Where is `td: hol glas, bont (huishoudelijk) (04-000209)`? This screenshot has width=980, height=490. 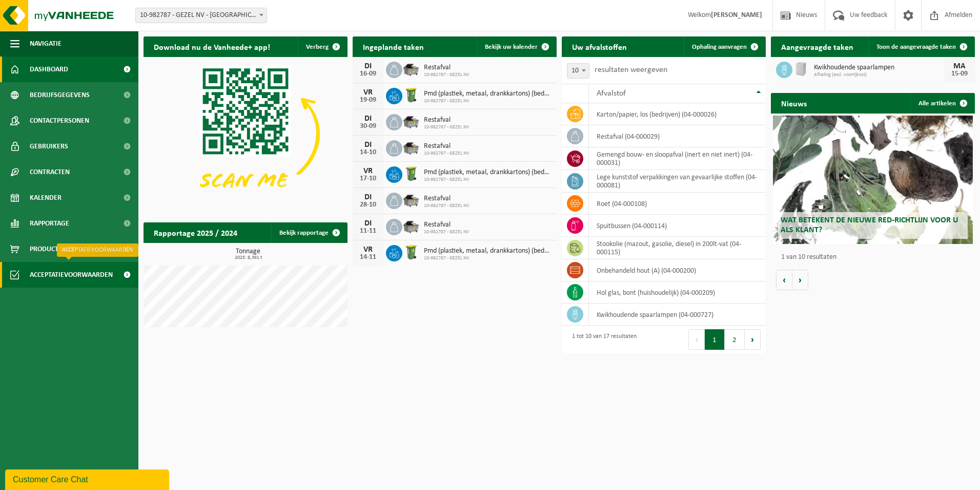 td: hol glas, bont (huishoudelijk) (04-000209) is located at coordinates (678, 292).